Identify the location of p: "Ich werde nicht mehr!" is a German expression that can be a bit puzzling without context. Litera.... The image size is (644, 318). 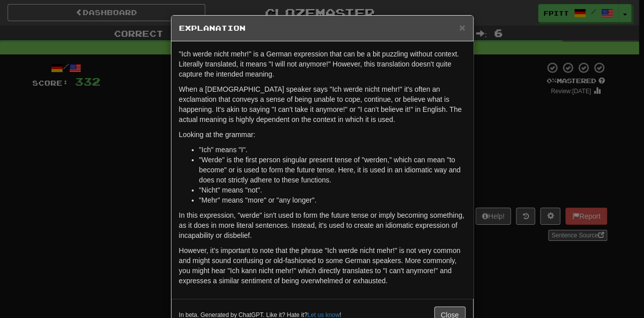
(322, 64).